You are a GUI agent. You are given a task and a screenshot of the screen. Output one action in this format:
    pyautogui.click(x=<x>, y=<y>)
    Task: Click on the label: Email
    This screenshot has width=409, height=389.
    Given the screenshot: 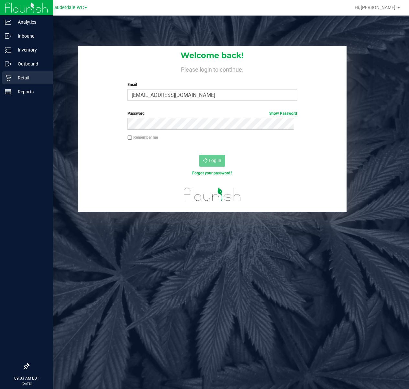 What is the action you would take?
    pyautogui.click(x=212, y=85)
    